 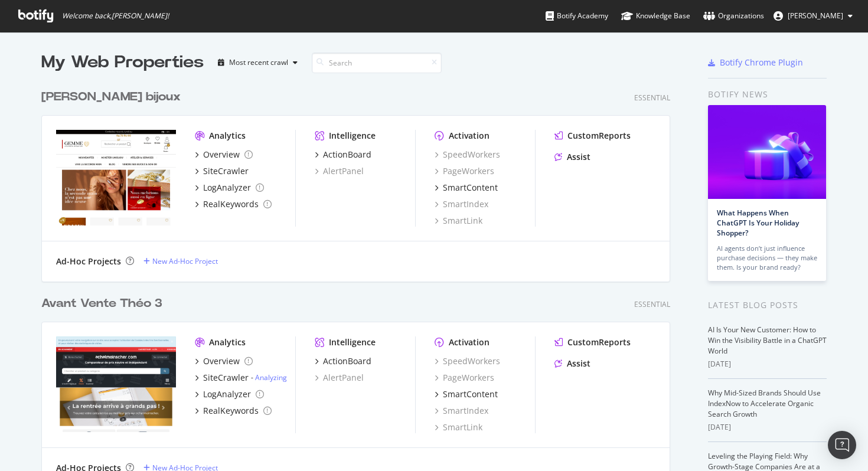 I want to click on button: Most recent crawl, so click(x=257, y=63).